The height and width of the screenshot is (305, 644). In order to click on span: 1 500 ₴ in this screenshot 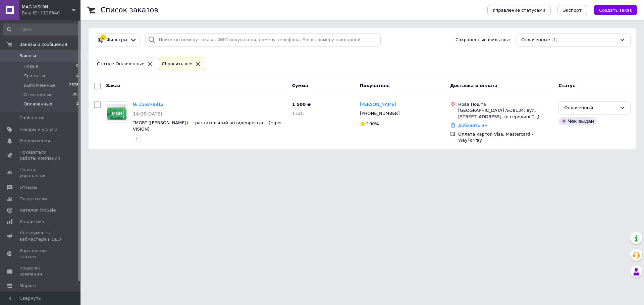, I will do `click(301, 104)`.